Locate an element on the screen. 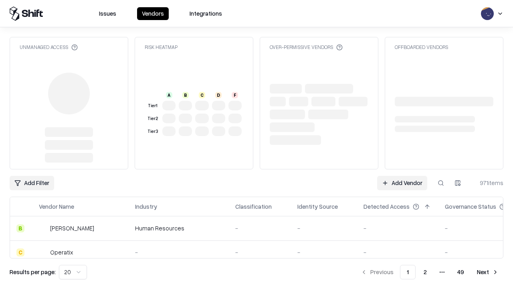 This screenshot has width=513, height=289. div: Identity Source is located at coordinates (317, 206).